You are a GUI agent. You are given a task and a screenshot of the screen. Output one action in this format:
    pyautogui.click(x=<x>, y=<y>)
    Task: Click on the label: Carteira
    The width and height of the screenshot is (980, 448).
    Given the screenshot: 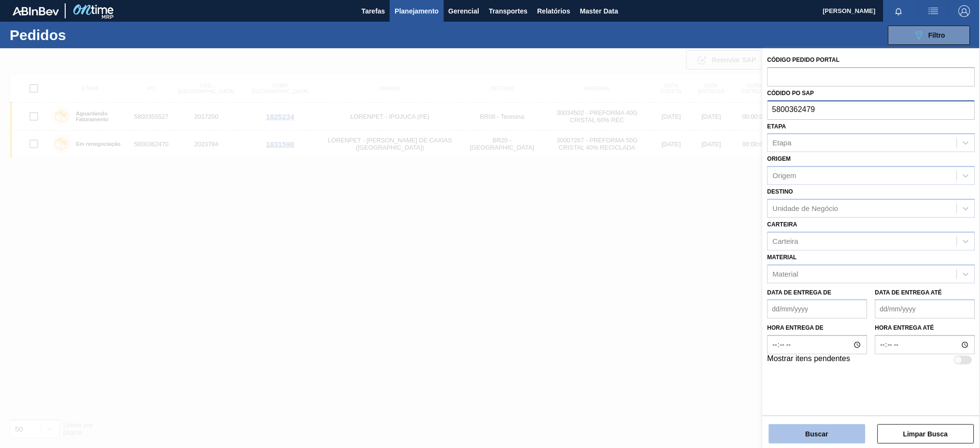 What is the action you would take?
    pyautogui.click(x=782, y=224)
    